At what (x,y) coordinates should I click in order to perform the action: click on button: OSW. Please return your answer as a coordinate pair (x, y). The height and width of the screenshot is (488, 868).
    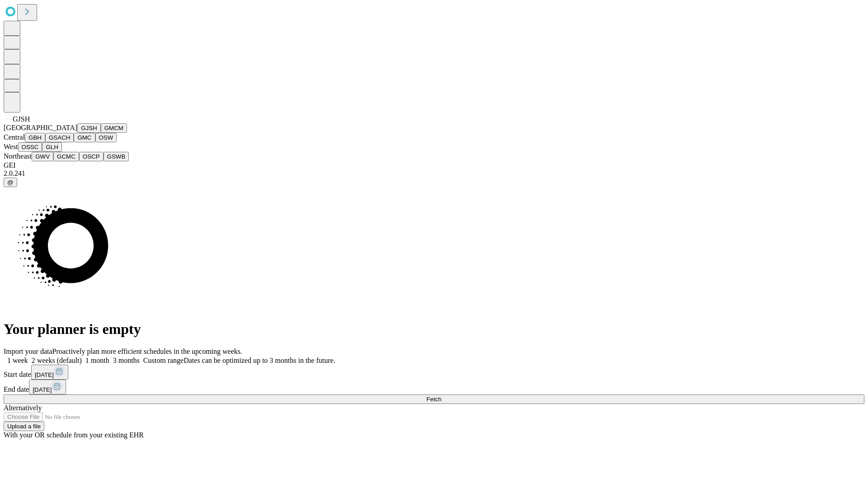
    Looking at the image, I should click on (106, 138).